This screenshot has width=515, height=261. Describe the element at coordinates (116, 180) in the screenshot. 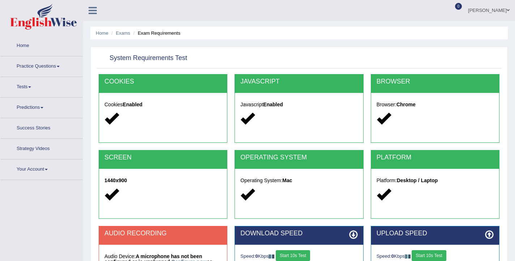

I see `strong: 1440x900` at that location.